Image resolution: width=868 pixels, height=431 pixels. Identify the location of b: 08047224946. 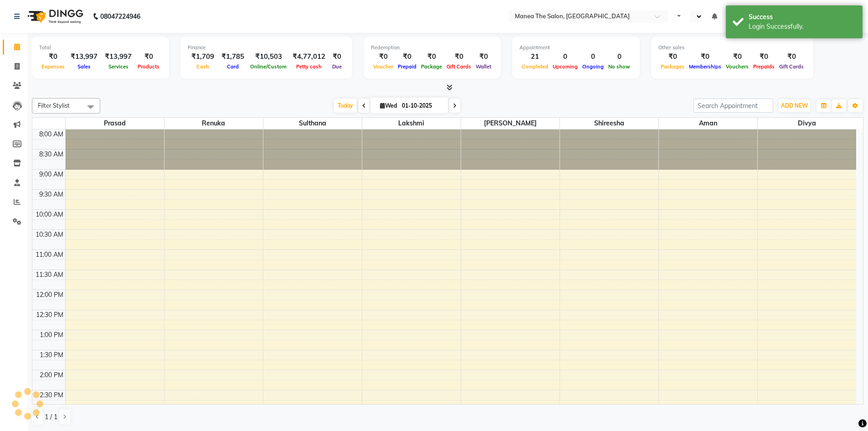
(120, 16).